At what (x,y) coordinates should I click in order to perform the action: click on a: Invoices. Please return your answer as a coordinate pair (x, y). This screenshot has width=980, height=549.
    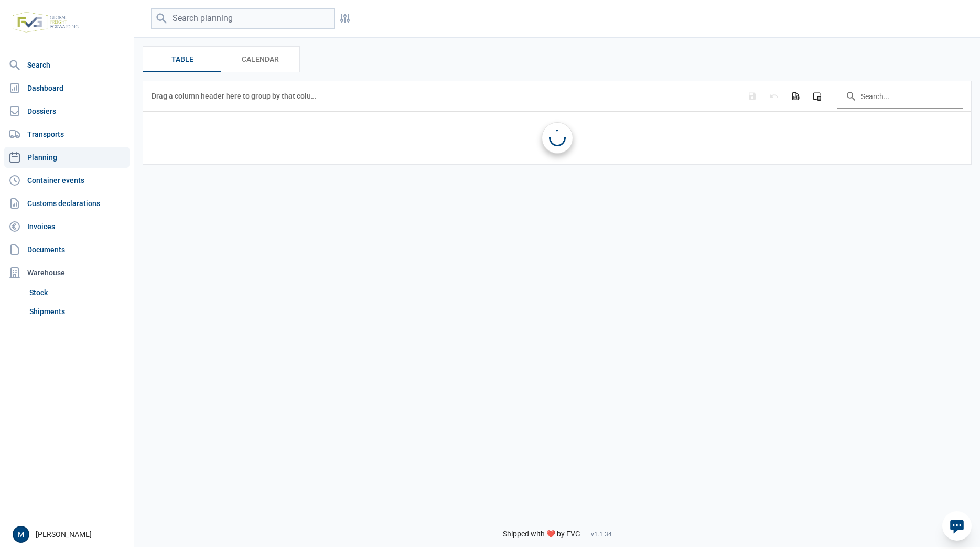
    Looking at the image, I should click on (66, 227).